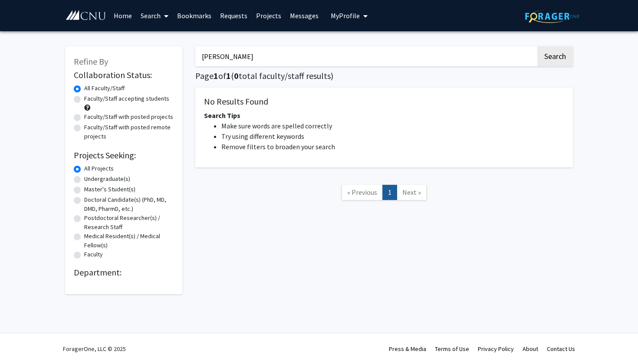  Describe the element at coordinates (124, 273) in the screenshot. I see `h2: Department:` at that location.